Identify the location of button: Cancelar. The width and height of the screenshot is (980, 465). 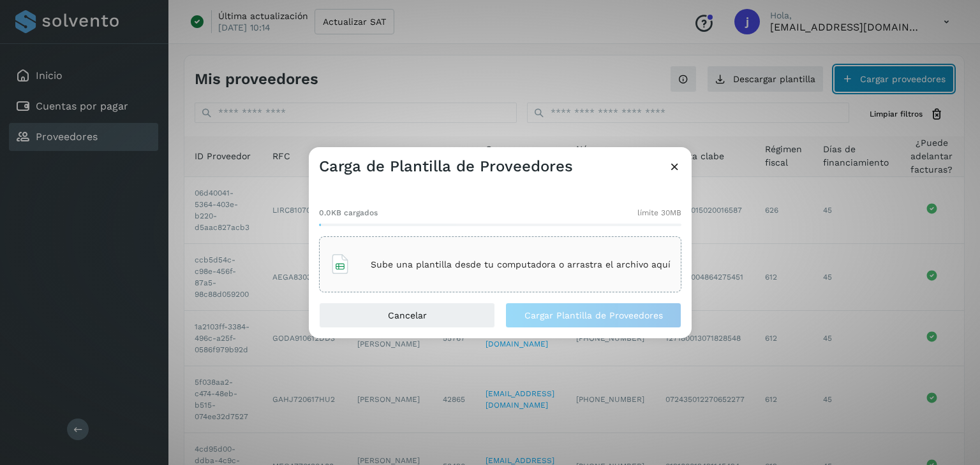
(407, 315).